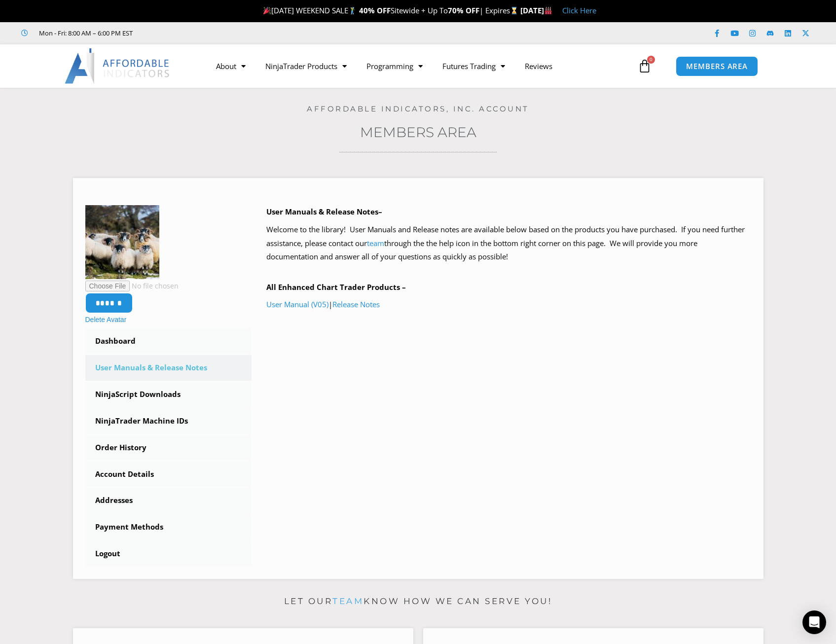  I want to click on a: Delete Avatar, so click(106, 320).